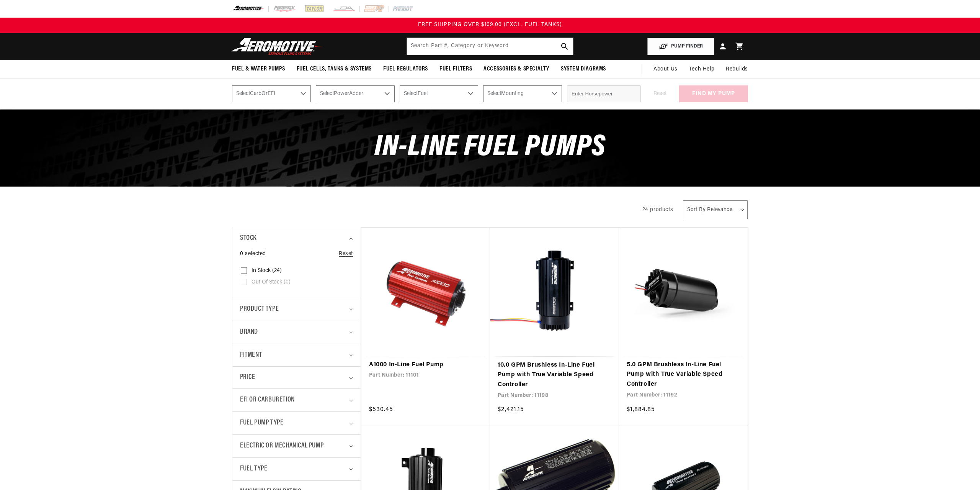 The width and height of the screenshot is (980, 490). Describe the element at coordinates (554, 375) in the screenshot. I see `a: 10.0 GPM Brushless In-Line Fuel Pump with True Variable Speed Controller` at that location.